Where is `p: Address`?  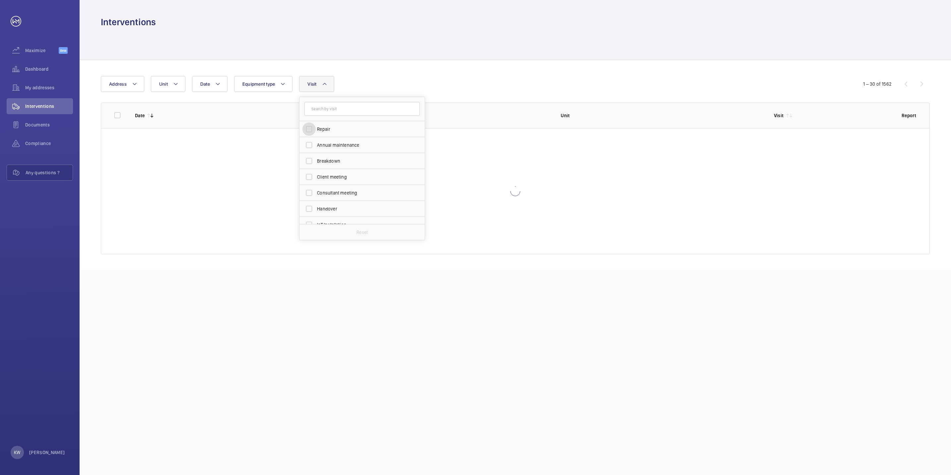
p: Address is located at coordinates (449, 115).